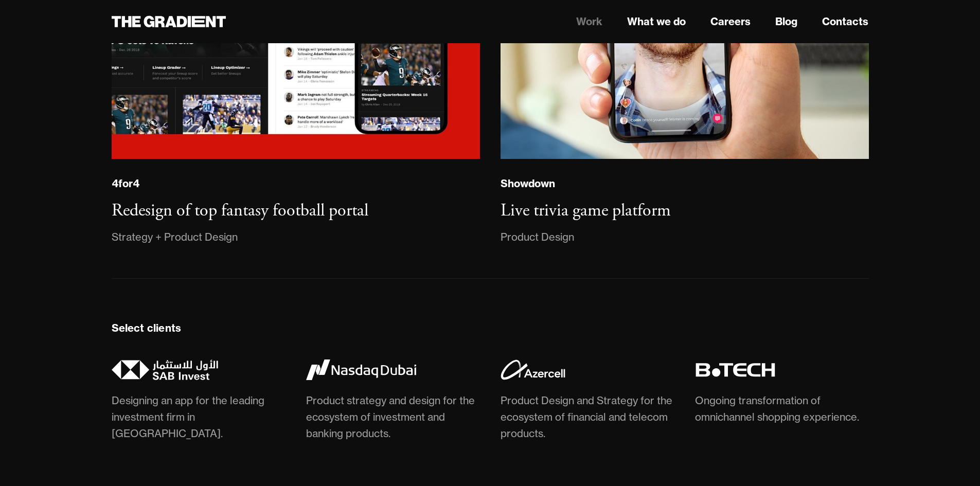  Describe the element at coordinates (588, 418) in the screenshot. I see `div: Product Design and Strategy for the ecosystem of financial and telecom products.` at that location.